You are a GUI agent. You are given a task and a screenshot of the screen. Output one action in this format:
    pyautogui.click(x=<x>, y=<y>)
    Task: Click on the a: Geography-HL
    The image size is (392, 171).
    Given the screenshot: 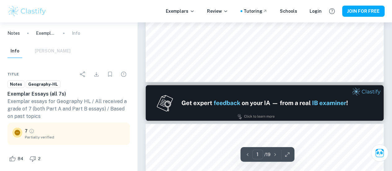 What is the action you would take?
    pyautogui.click(x=43, y=84)
    